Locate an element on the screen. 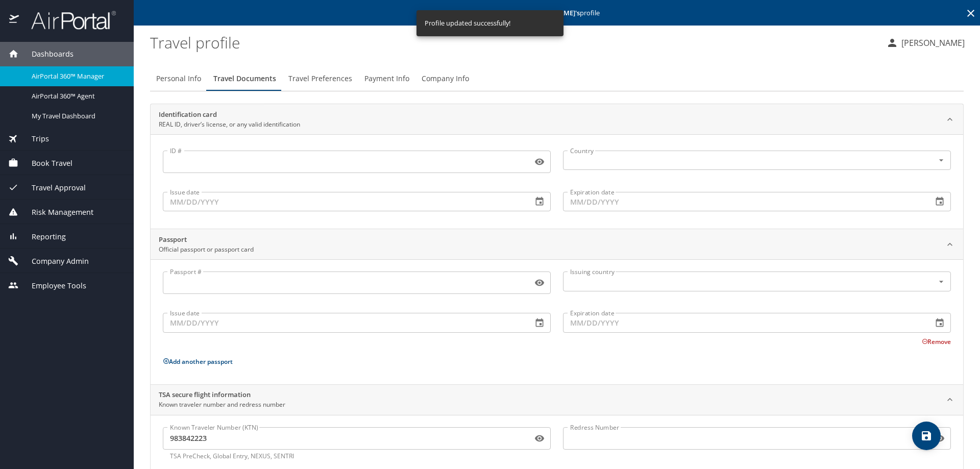  img: icon-airportal.png is located at coordinates (14, 20).